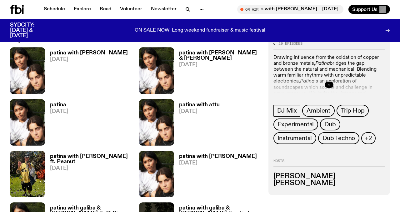 The width and height of the screenshot is (400, 212). What do you see at coordinates (339, 138) in the screenshot?
I see `a: Dub Techno` at bounding box center [339, 138].